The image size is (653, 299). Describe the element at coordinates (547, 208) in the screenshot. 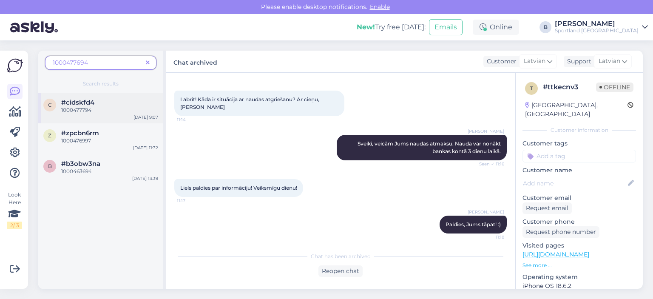

I see `div: Request email` at that location.